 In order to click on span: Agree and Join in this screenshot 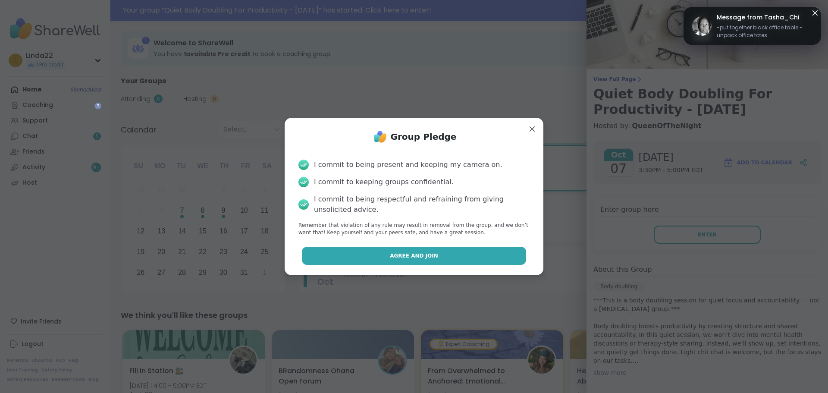, I will do `click(414, 256)`.